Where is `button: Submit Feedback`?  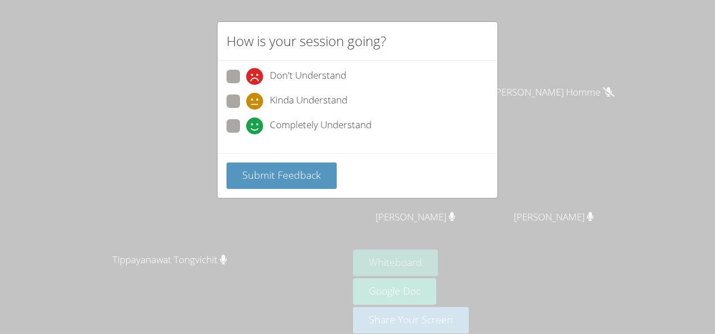 button: Submit Feedback is located at coordinates (282, 175).